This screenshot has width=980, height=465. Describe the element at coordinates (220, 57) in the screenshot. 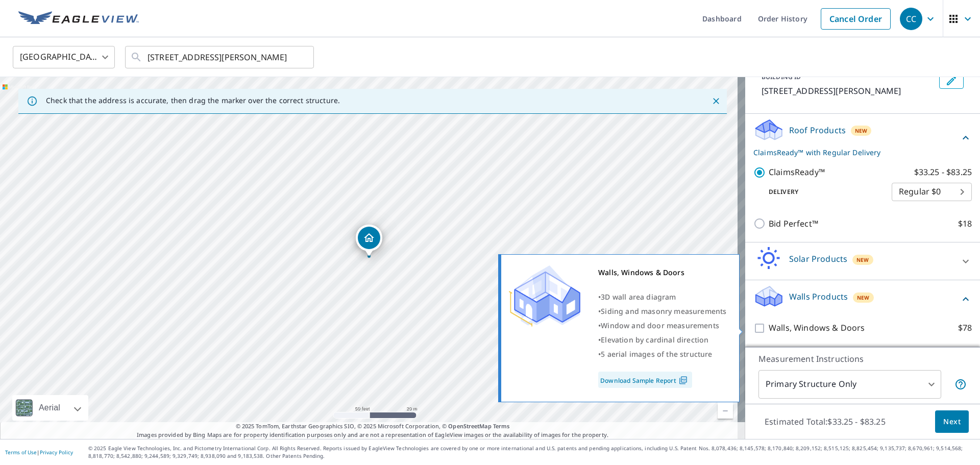

I see `input: Search by address or latitude-longitude` at that location.